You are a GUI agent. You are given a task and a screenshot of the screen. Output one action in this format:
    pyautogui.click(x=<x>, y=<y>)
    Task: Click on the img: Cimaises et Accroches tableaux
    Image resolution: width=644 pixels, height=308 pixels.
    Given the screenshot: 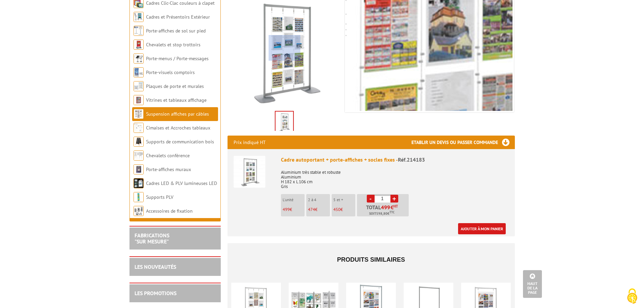 What is the action you would take?
    pyautogui.click(x=138, y=128)
    